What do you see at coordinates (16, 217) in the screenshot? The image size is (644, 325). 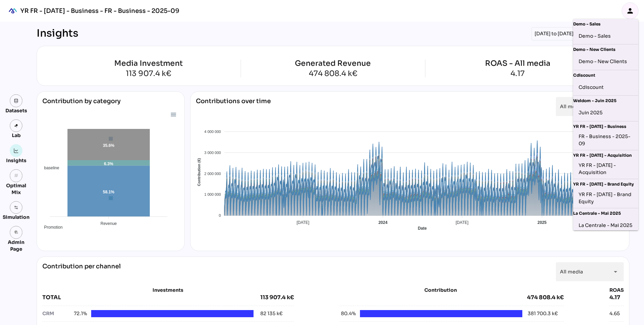 I see `div: Simulation` at bounding box center [16, 217].